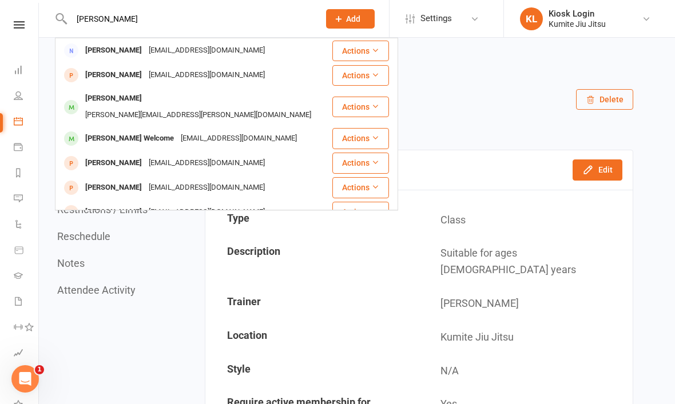  What do you see at coordinates (577, 14) in the screenshot?
I see `div: Kiosk Login` at bounding box center [577, 14].